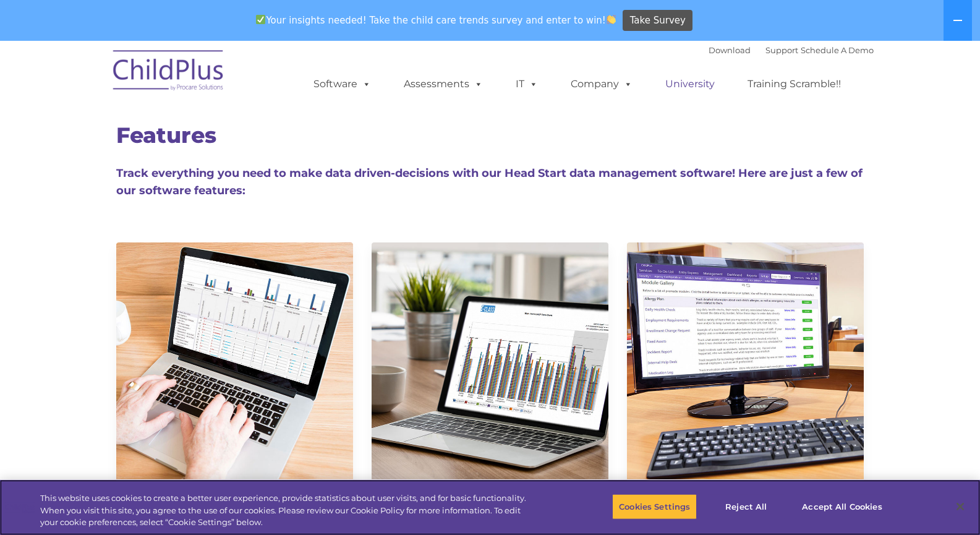 The height and width of the screenshot is (535, 980). I want to click on img: ModuleDesigner750, so click(745, 361).